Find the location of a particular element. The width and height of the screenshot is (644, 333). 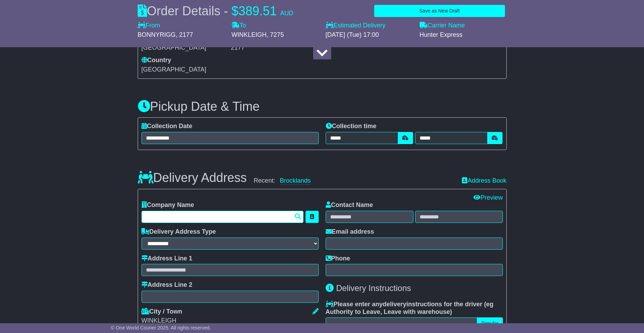

button: Popular is located at coordinates (490, 323).